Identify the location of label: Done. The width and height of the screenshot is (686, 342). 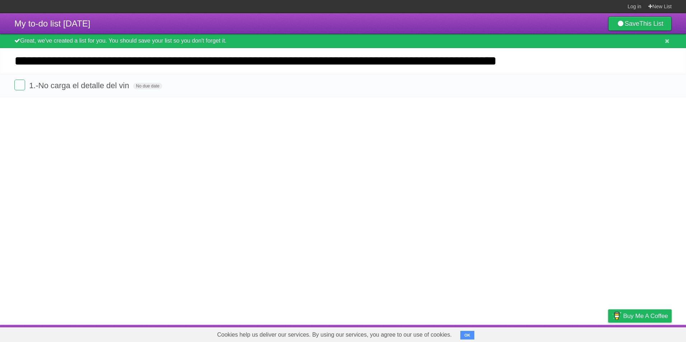
(20, 85).